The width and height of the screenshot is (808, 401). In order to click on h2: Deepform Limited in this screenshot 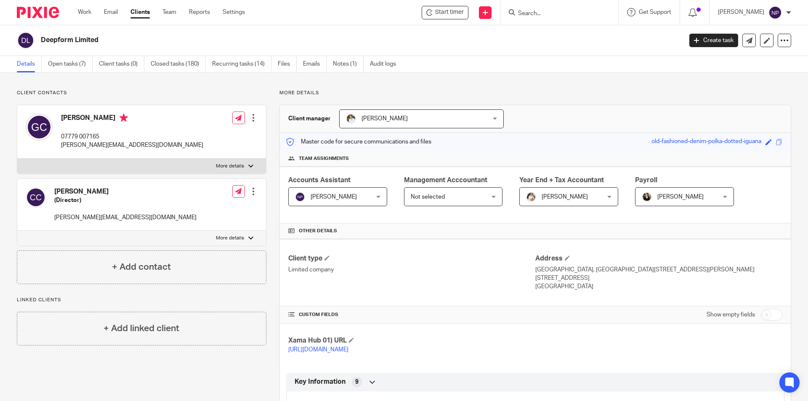, I will do `click(295, 40)`.